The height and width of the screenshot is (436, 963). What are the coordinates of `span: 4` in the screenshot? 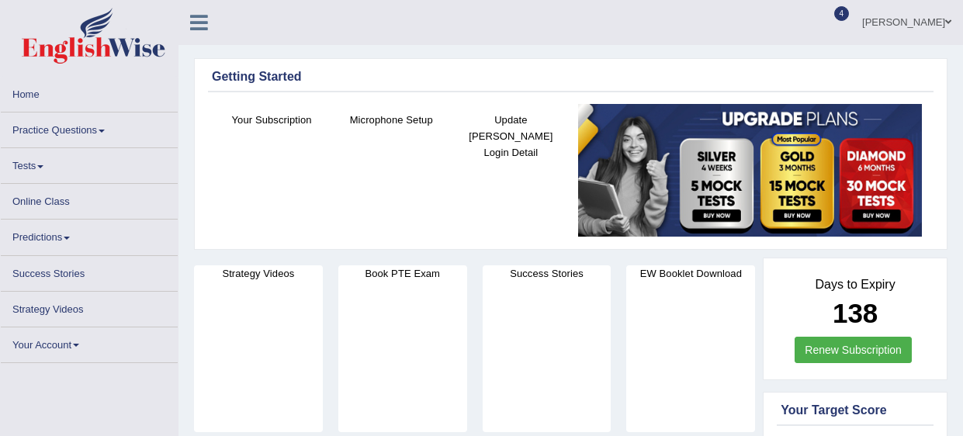 It's located at (842, 13).